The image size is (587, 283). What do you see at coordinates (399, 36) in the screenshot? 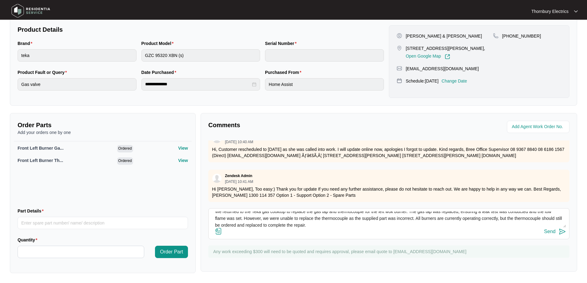
I see `img: user-pin` at bounding box center [399, 36].